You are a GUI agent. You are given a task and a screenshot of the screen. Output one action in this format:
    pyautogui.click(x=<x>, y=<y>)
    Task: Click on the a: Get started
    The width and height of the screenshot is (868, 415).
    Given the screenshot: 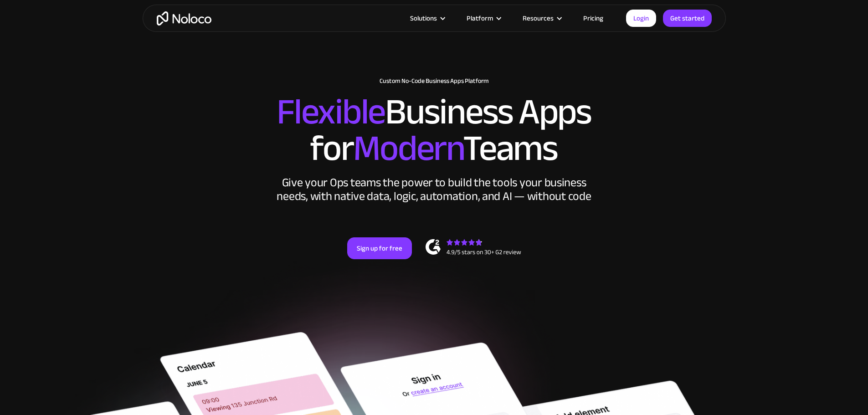 What is the action you would take?
    pyautogui.click(x=687, y=18)
    